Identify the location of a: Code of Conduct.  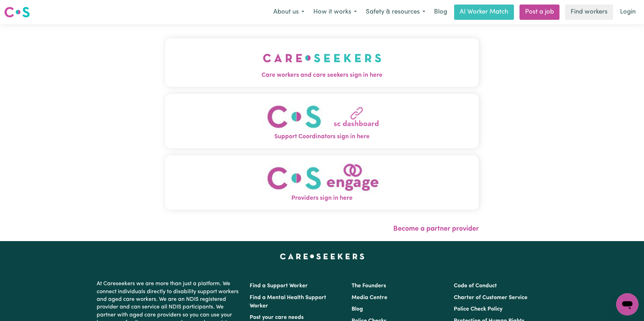
(475, 286).